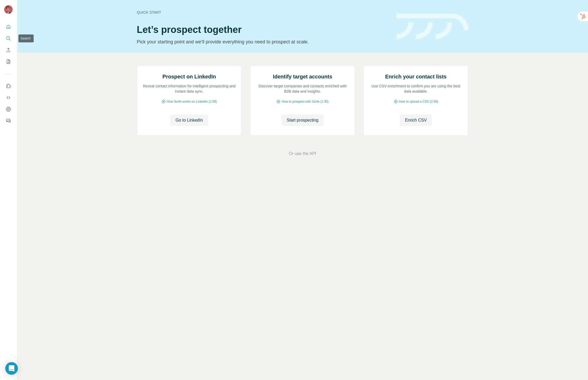 The image size is (588, 380). What do you see at coordinates (189, 89) in the screenshot?
I see `p: Reveal contact information for intelligent prospecting and instant data sync.` at bounding box center [189, 89].